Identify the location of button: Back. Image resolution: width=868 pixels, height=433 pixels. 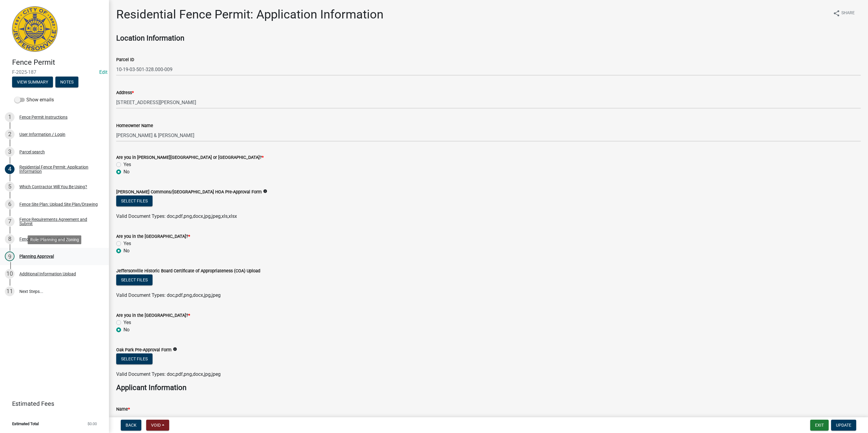
(131, 425).